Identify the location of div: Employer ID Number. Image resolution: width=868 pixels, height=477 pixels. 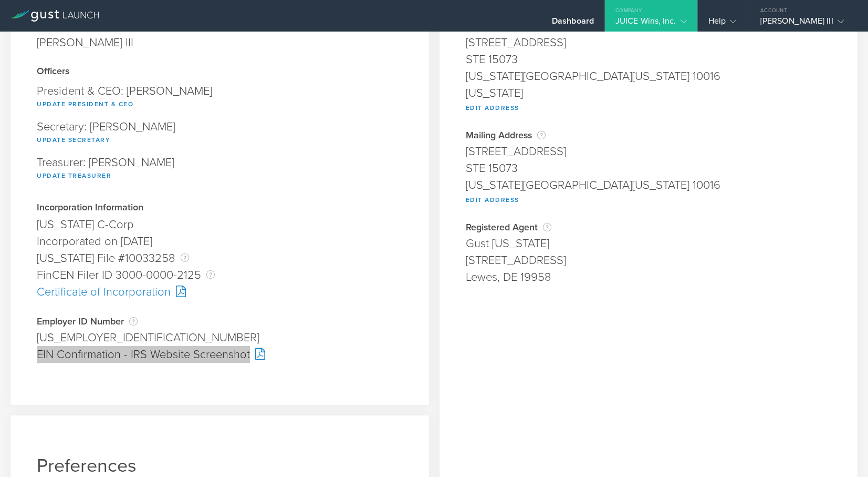
(219, 321).